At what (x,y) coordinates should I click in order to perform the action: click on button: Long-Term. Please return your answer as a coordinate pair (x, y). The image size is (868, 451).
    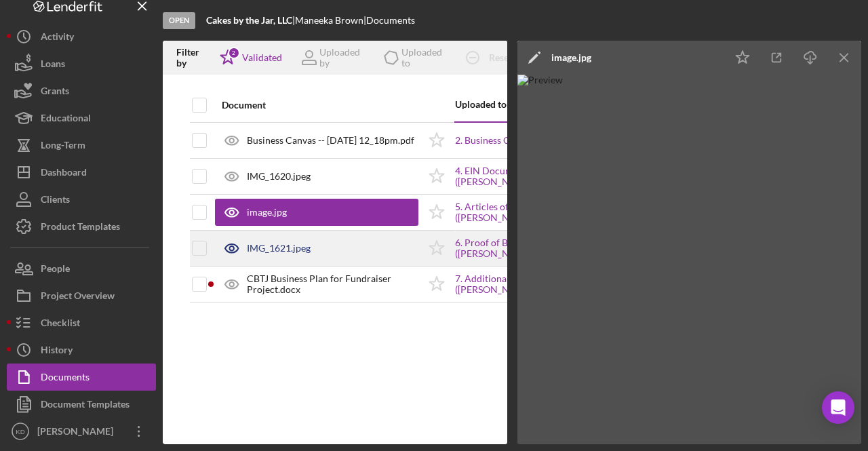
    Looking at the image, I should click on (81, 145).